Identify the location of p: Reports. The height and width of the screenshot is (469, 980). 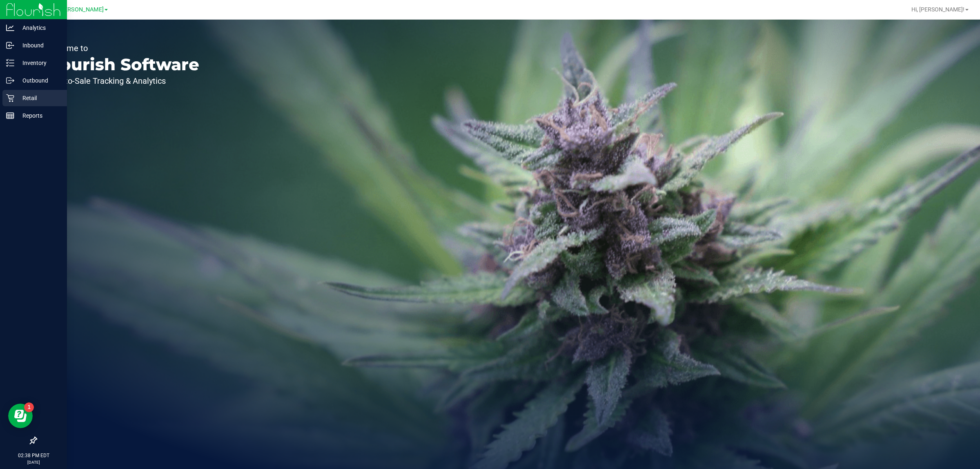
(39, 116).